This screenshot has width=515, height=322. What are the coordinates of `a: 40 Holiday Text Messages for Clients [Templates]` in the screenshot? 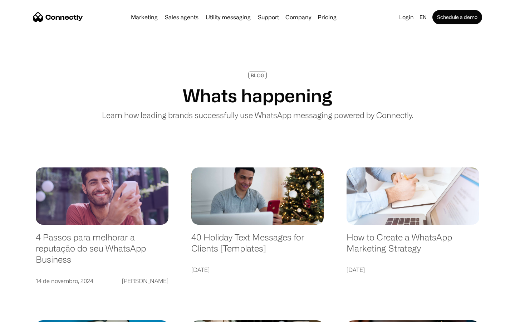 It's located at (257, 246).